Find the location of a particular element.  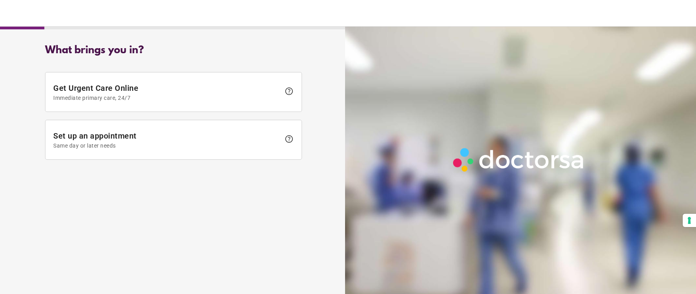

img: Logo-Doctorsa-trans-White-partial-flat.png is located at coordinates (519, 159).